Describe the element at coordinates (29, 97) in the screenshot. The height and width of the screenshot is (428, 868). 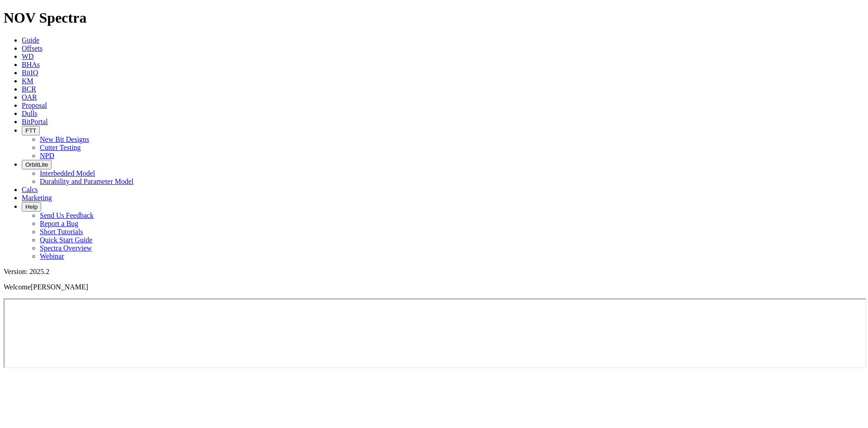
I see `a: OAR` at that location.